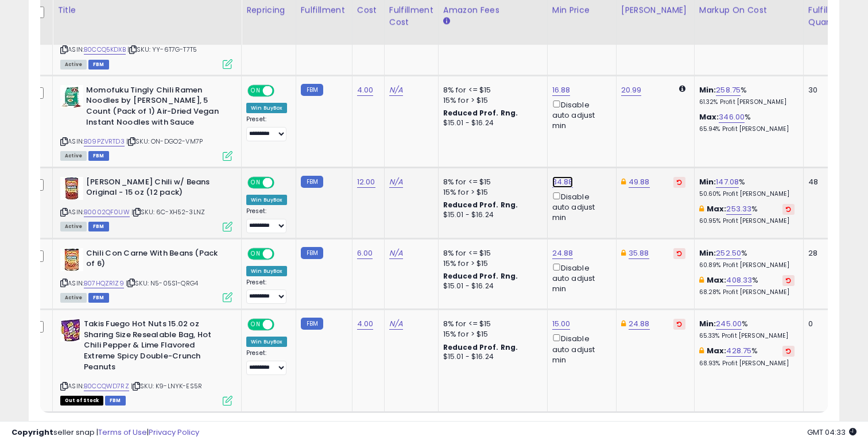 Image resolution: width=868 pixels, height=444 pixels. Describe the element at coordinates (122, 431) in the screenshot. I see `a: Terms of Use` at that location.